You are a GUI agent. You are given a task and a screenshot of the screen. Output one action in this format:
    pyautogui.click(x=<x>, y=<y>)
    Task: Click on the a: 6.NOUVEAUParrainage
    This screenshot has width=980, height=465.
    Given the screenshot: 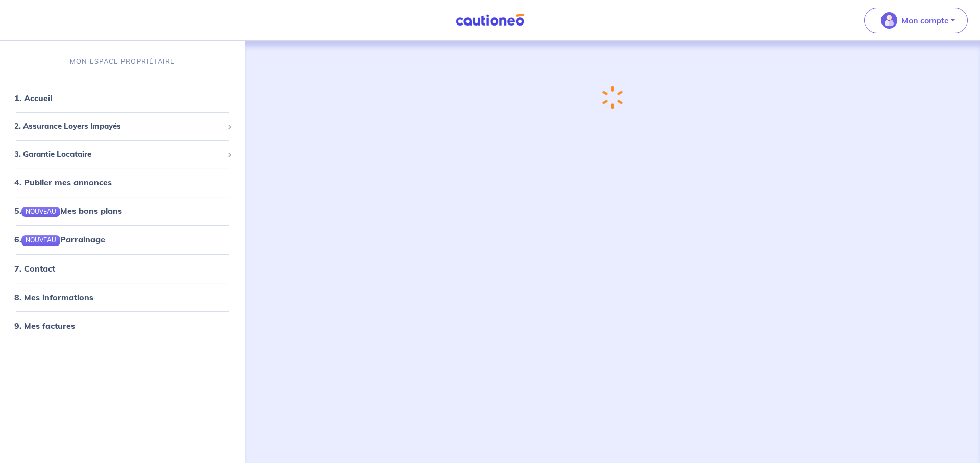 What is the action you would take?
    pyautogui.click(x=60, y=239)
    